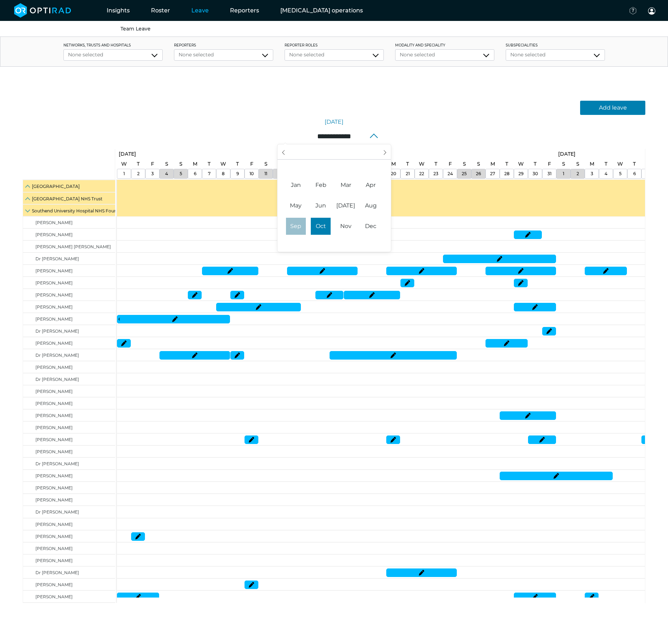 This screenshot has width=668, height=644. Describe the element at coordinates (444, 45) in the screenshot. I see `label: Modality and Speciality` at that location.